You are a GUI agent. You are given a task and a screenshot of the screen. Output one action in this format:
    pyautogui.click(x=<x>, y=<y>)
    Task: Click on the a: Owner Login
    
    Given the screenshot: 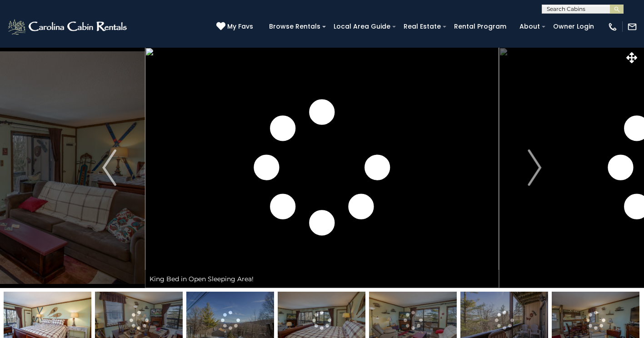 What is the action you would take?
    pyautogui.click(x=573, y=27)
    